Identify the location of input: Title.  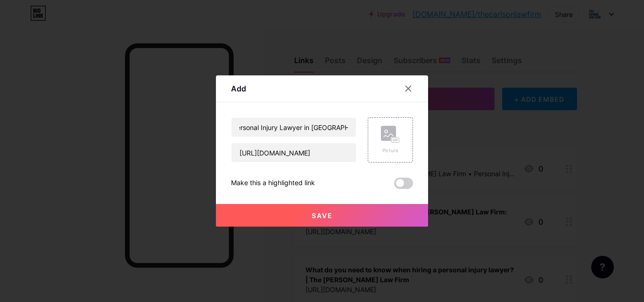
(293, 128).